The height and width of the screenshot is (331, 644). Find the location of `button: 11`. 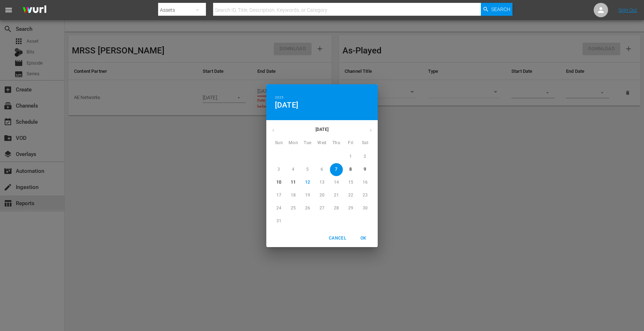

button: 11 is located at coordinates (293, 183).